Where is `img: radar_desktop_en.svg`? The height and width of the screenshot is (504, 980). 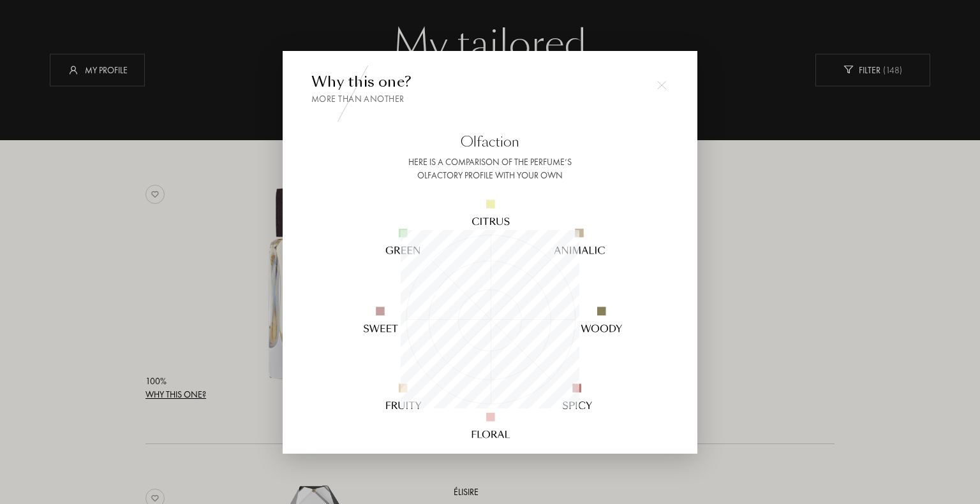
img: radar_desktop_en.svg is located at coordinates (489, 318).